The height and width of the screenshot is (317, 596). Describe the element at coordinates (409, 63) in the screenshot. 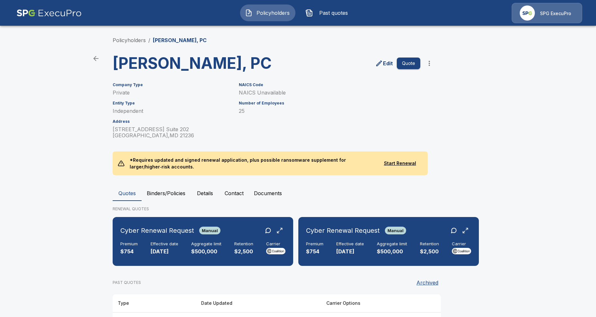

I see `button: Quote` at that location.